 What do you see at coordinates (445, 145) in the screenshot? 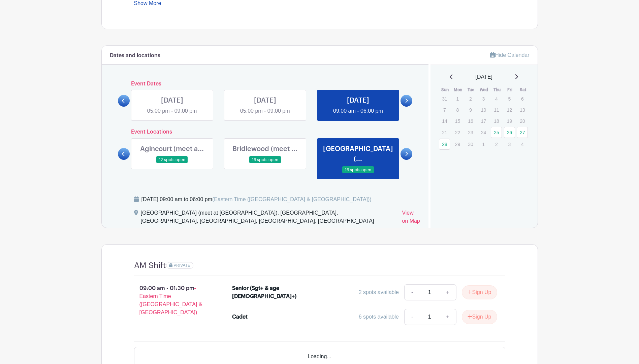
I see `a: 28` at bounding box center [445, 145].